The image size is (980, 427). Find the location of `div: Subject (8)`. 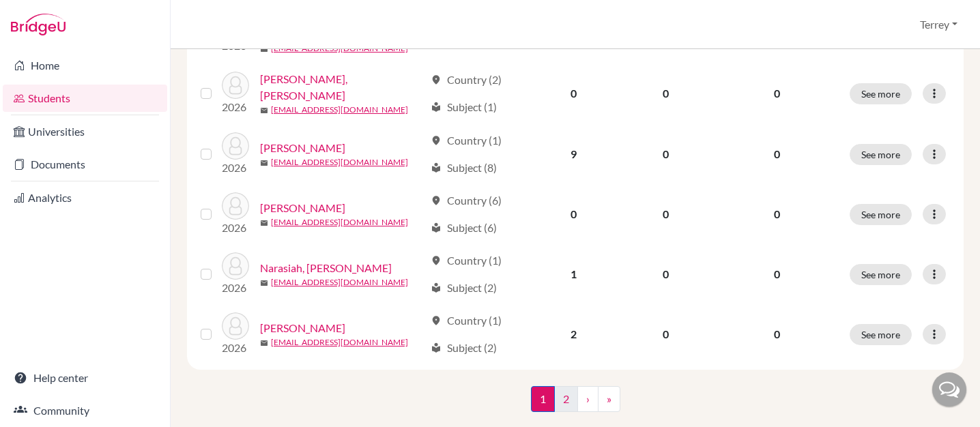

div: Subject (8) is located at coordinates (463, 168).